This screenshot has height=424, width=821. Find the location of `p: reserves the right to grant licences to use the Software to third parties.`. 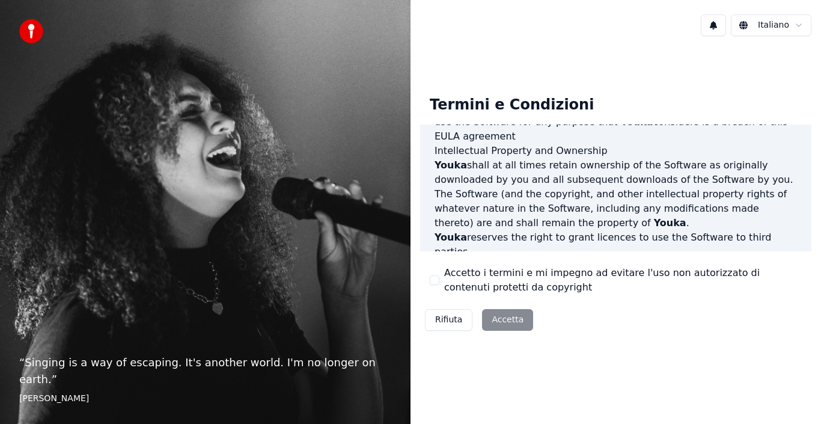

p: reserves the right to grant licences to use the Software to third parties. is located at coordinates (615, 245).